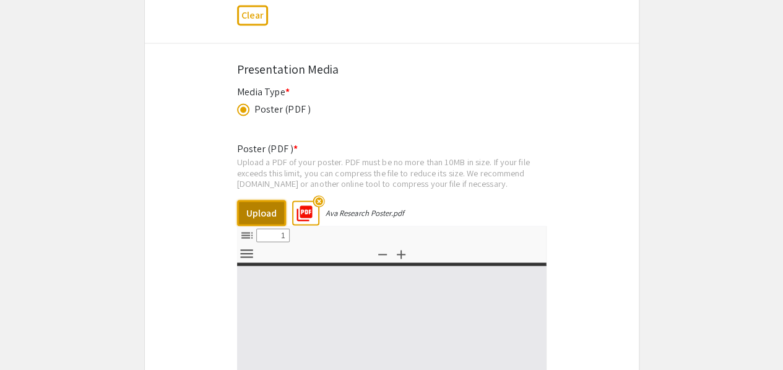  Describe the element at coordinates (401, 253) in the screenshot. I see `button: Zoom In` at that location.